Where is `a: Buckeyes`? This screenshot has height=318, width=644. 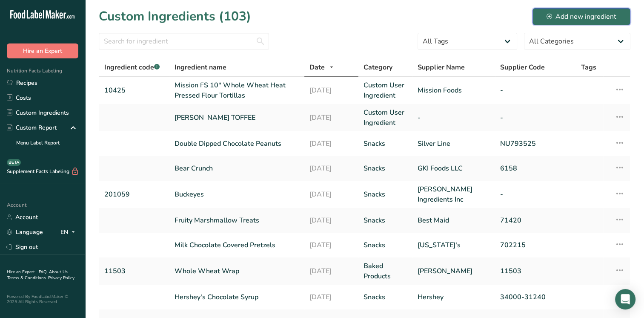 a: Buckeyes is located at coordinates (237, 194).